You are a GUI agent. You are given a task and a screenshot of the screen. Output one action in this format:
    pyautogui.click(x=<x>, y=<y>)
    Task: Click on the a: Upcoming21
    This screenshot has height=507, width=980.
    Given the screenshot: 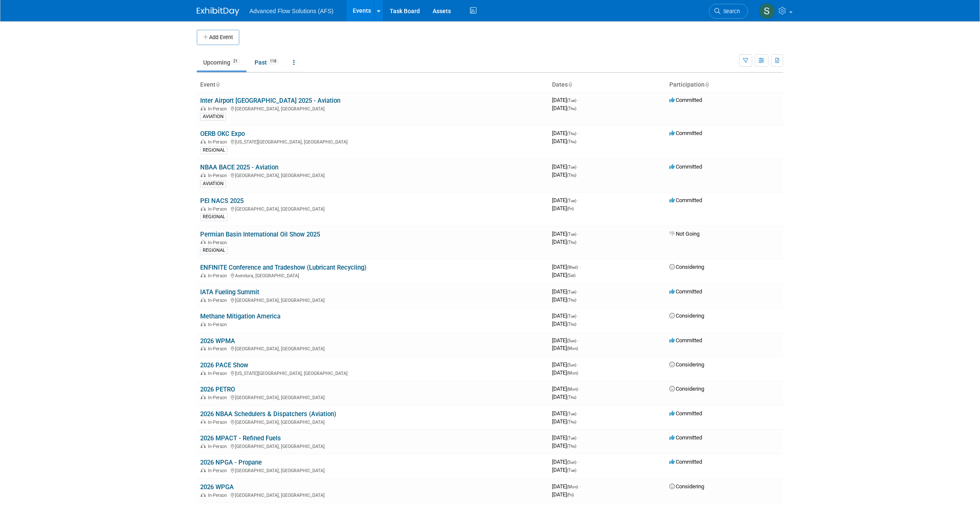 What is the action you would take?
    pyautogui.click(x=221, y=62)
    